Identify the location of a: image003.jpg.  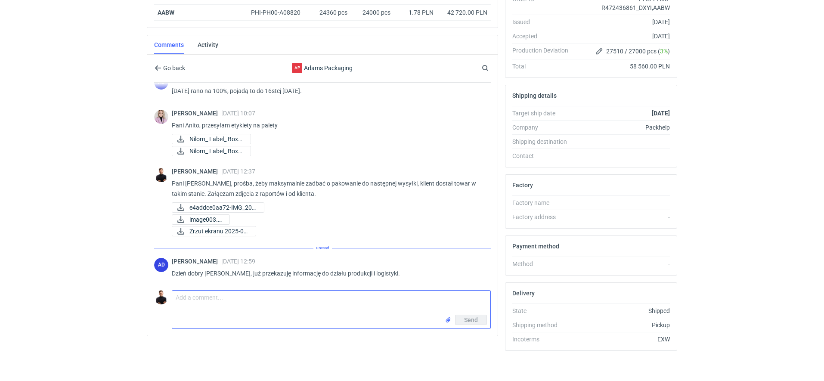
(201, 220).